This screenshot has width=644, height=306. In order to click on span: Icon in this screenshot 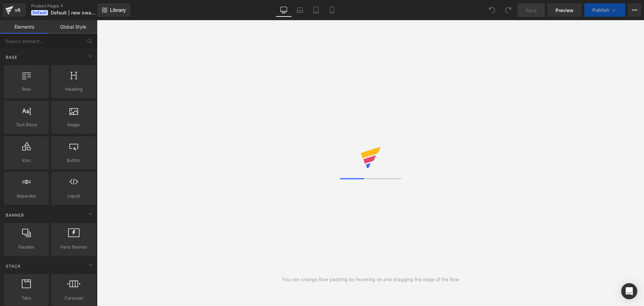, I will do `click(26, 160)`.